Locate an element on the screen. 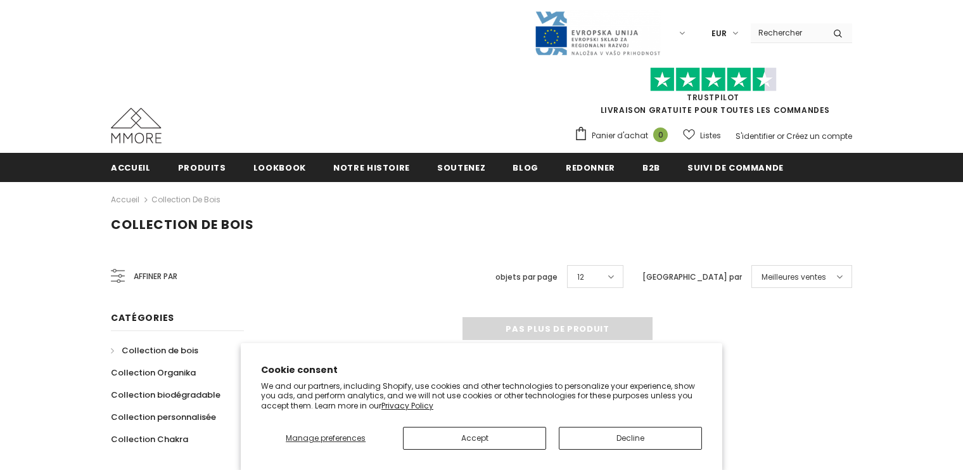  a: Redonner is located at coordinates (591, 167).